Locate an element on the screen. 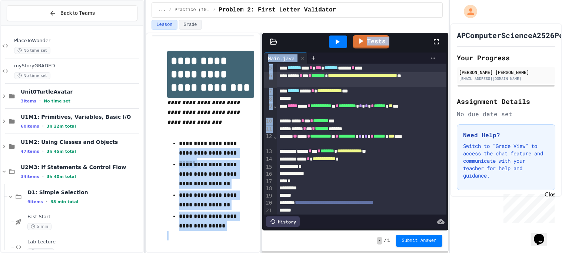  p: Switch to "Grade View" to access the chat feature and communicate with your teacher for help and ... is located at coordinates (506, 161).